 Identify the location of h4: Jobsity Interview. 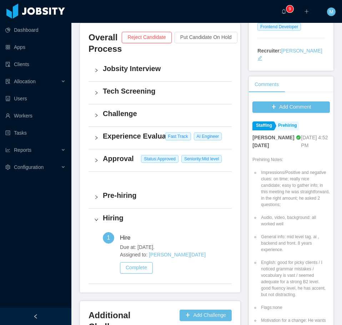
(164, 69).